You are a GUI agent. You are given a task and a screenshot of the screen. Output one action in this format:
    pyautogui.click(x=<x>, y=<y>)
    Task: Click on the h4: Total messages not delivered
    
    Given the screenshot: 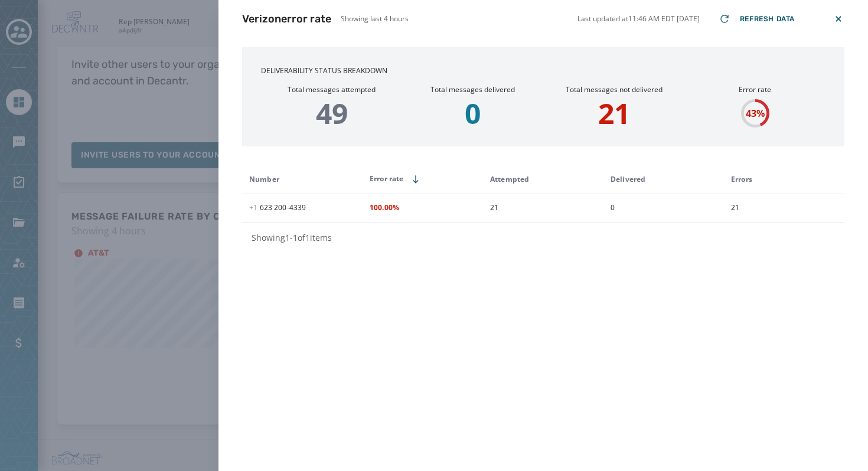 What is the action you would take?
    pyautogui.click(x=613, y=90)
    